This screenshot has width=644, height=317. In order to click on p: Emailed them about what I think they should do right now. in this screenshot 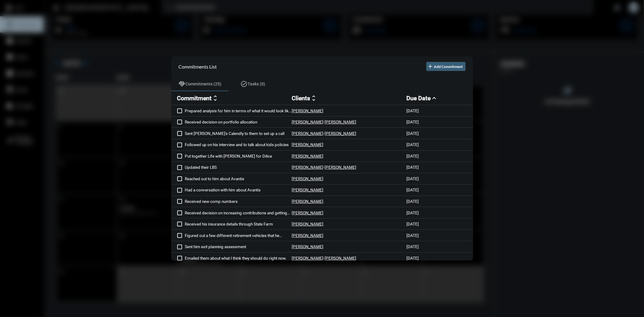, I will do `click(239, 258)`.